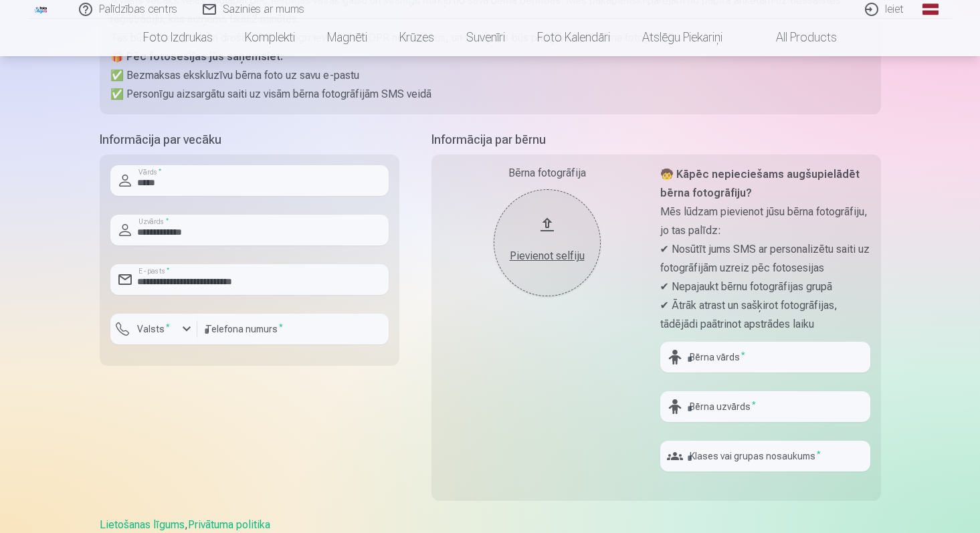  I want to click on label: Valsts, so click(153, 329).